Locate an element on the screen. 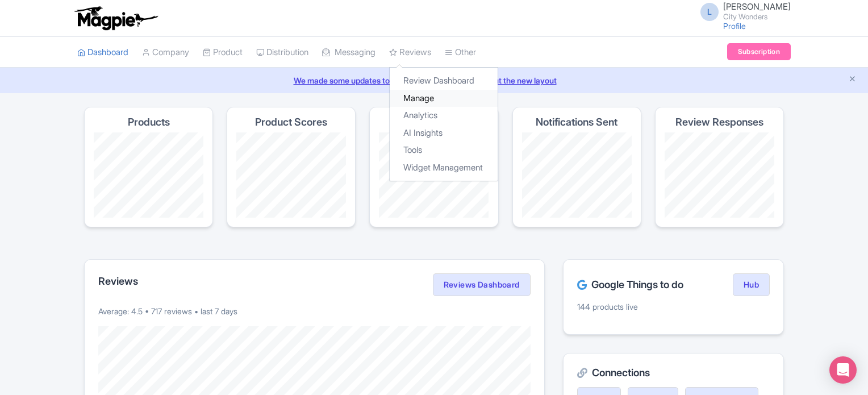  h2: Connections is located at coordinates (673, 373).